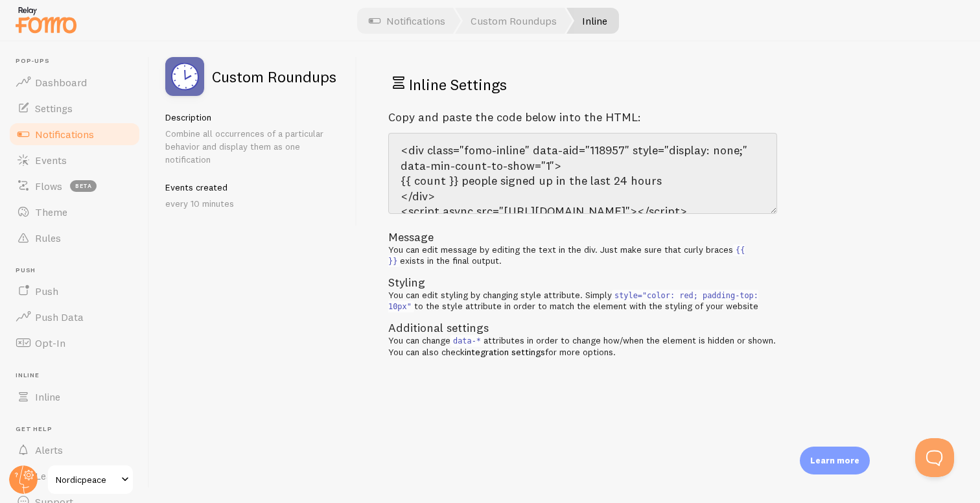 The image size is (980, 503). I want to click on span: Theme, so click(51, 212).